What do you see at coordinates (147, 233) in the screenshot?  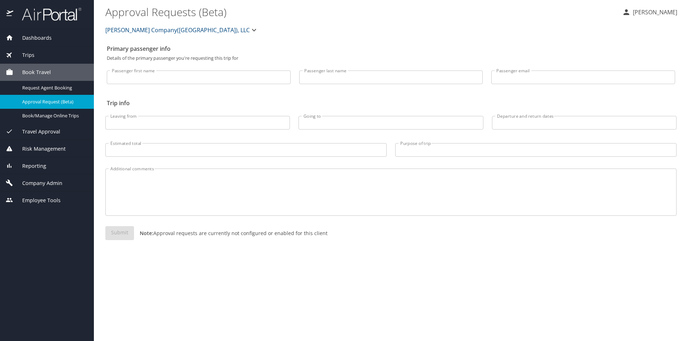 I see `strong: Note:` at bounding box center [147, 233].